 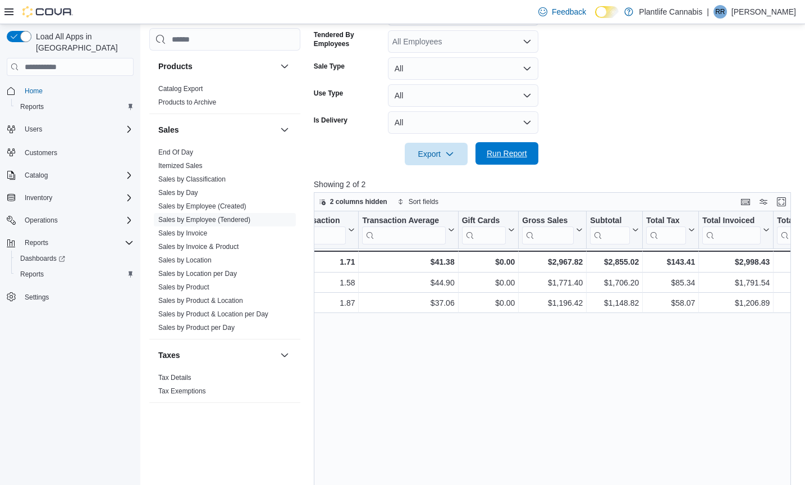 What do you see at coordinates (552, 262) in the screenshot?
I see `div: $2,967.82` at bounding box center [552, 262].